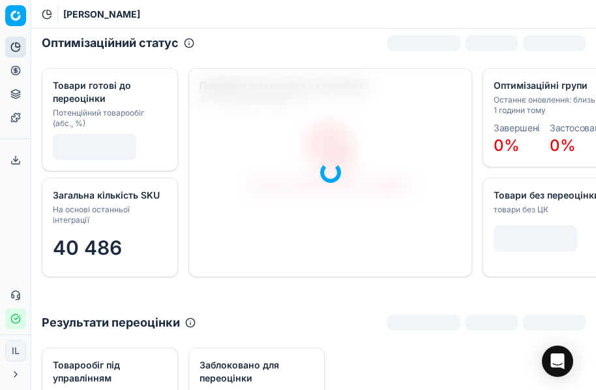 The width and height of the screenshot is (596, 390). I want to click on span: 40 486, so click(87, 247).